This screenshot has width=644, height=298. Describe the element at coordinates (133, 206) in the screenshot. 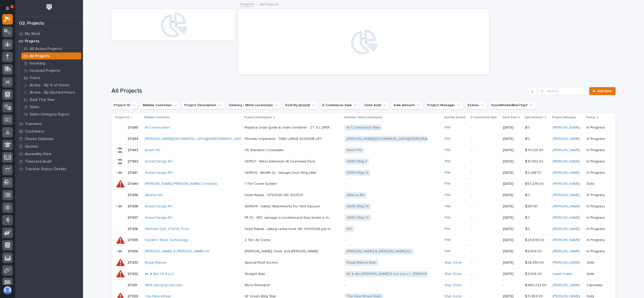

I see `p: 27338` at that location.